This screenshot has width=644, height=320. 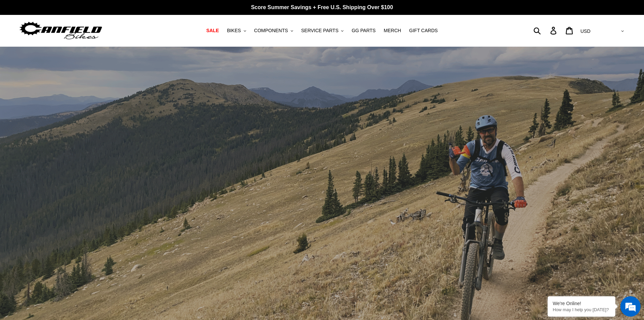 What do you see at coordinates (271, 30) in the screenshot?
I see `span: COMPONENTS` at bounding box center [271, 30].